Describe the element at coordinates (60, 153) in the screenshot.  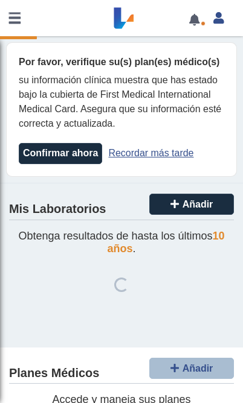
I see `button: Confirmar ahora` at that location.